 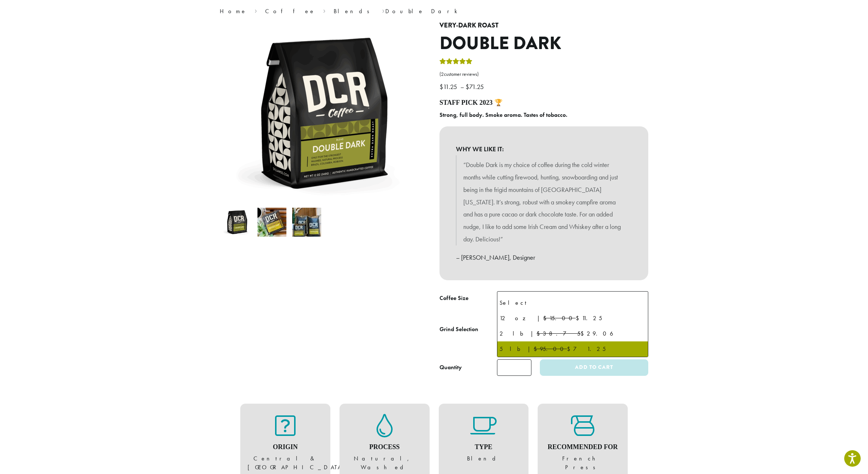 I want to click on h1: Double Dark, so click(x=544, y=44).